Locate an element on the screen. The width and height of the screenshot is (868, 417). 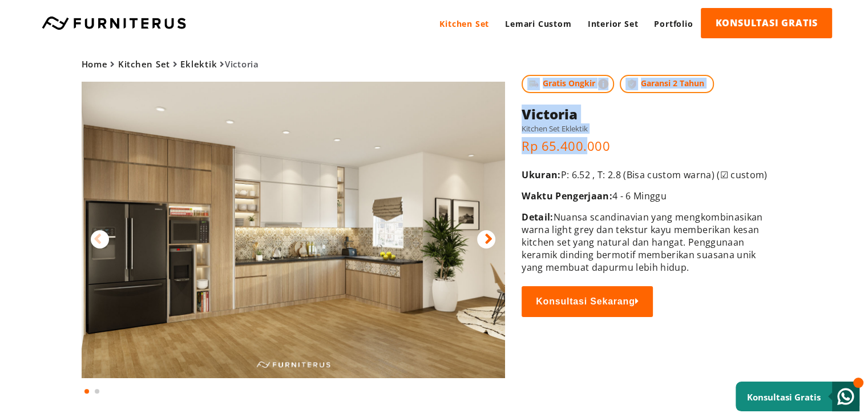
span: Ukuran: is located at coordinates (541, 175).